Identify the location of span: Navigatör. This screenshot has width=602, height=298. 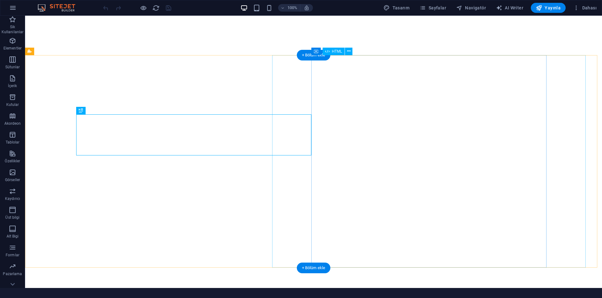
(471, 8).